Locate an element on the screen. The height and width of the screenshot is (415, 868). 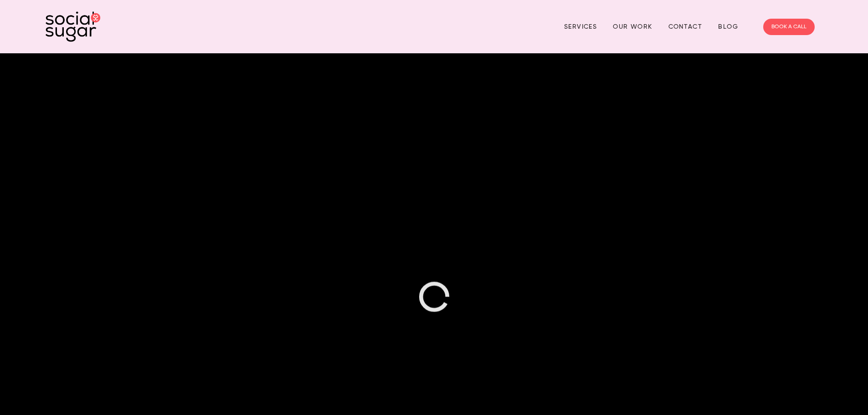
img: SocialSugar is located at coordinates (73, 26).